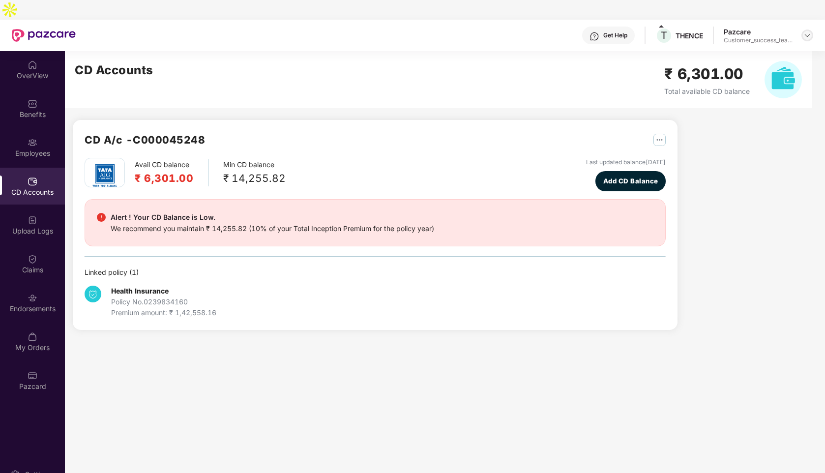 The height and width of the screenshot is (473, 825). I want to click on div: Get Help, so click(615, 35).